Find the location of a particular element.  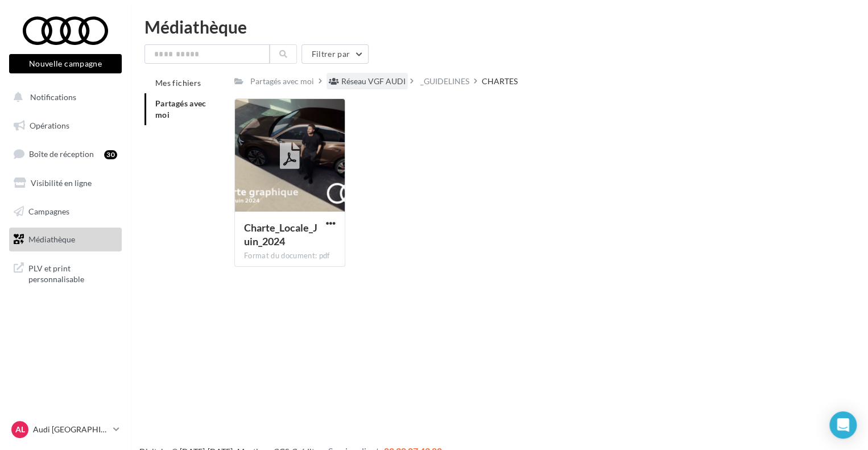

div: Partagés avec moi is located at coordinates (282, 82).